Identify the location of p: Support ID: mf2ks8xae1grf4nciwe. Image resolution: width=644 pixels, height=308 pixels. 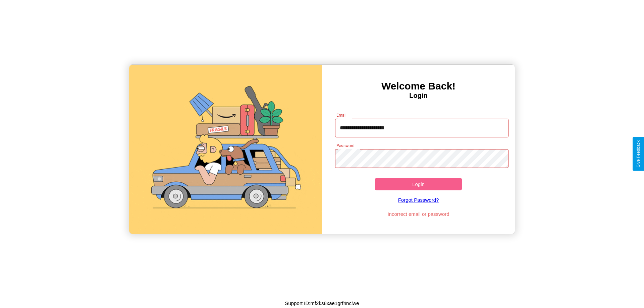
(322, 303).